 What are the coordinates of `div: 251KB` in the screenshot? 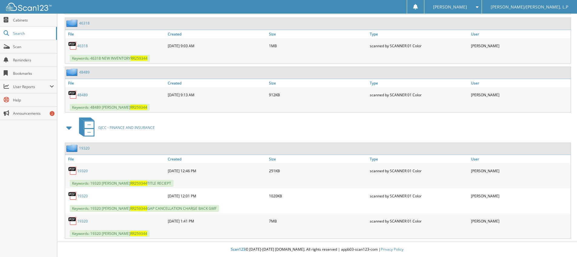 It's located at (318, 171).